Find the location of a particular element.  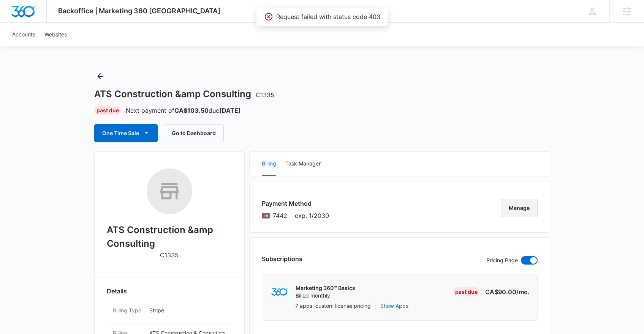

span: Mastercard ending with is located at coordinates (280, 216).